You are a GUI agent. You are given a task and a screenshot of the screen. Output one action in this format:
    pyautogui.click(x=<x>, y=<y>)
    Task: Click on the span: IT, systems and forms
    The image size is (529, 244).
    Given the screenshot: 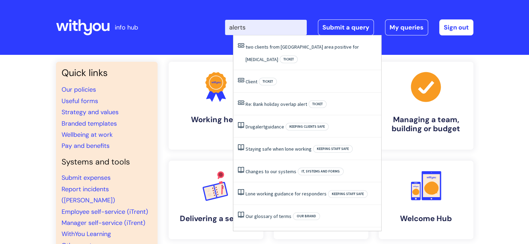 What is the action you would take?
    pyautogui.click(x=321, y=172)
    